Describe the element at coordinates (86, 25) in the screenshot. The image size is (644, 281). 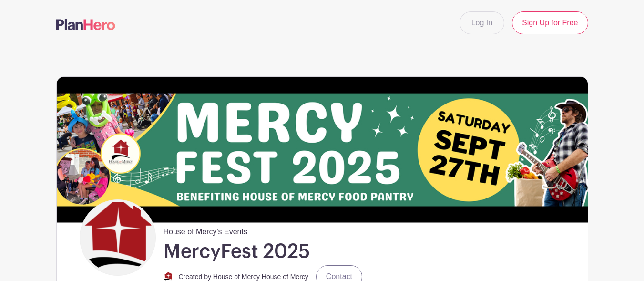
I see `img: logo-507f7623f17ff9eddc593b1ce0a138ce2505c220e1c5a4e2b4648c50719b7d32.svg` at that location.